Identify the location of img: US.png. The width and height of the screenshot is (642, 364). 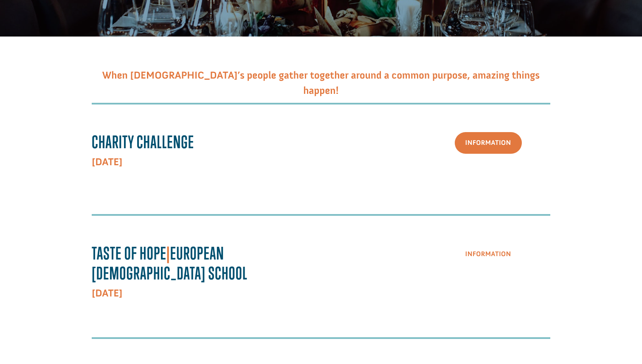
(19, 37).